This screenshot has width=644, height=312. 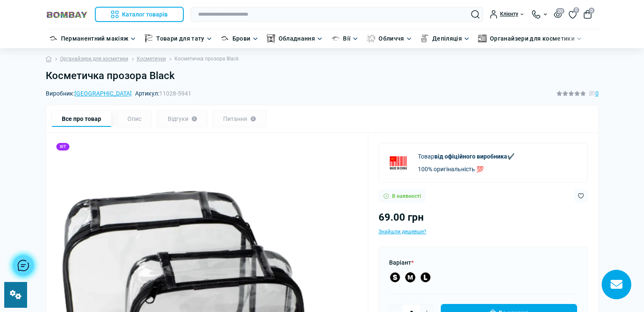 I want to click on p: Товар ✔️, so click(x=466, y=156).